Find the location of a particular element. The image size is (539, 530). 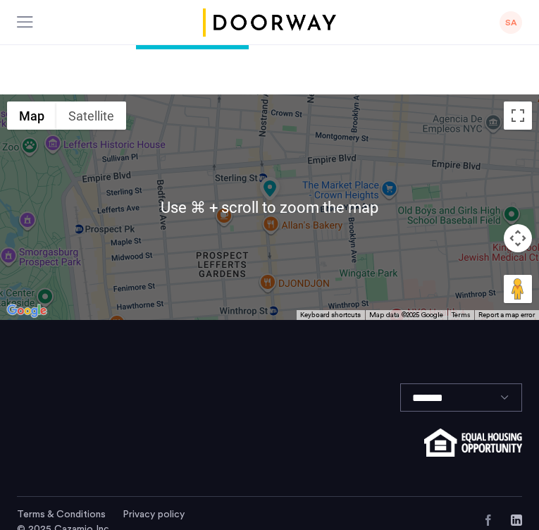

a: LinkedIn is located at coordinates (517, 520).